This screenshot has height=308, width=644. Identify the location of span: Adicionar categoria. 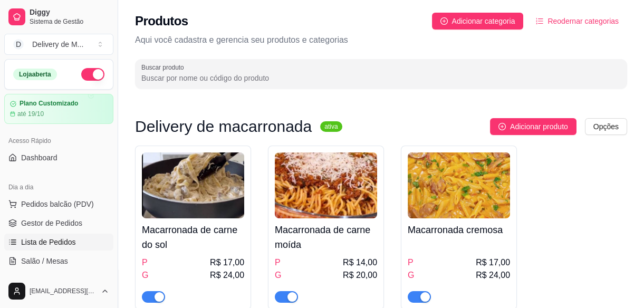
(484, 21).